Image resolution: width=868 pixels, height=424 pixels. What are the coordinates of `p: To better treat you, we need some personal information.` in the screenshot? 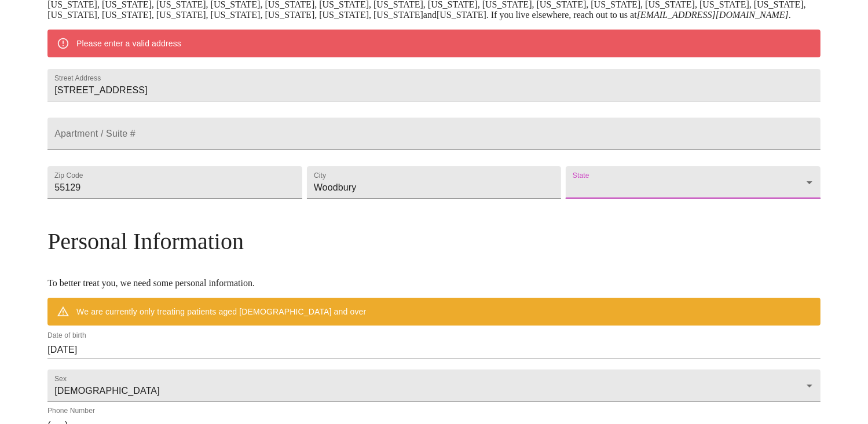 It's located at (434, 283).